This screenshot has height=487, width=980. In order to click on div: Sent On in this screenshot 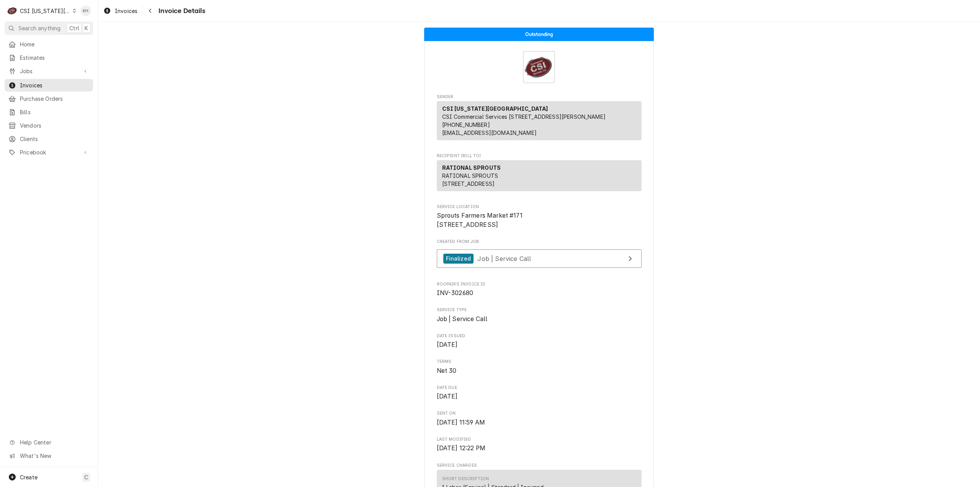, I will do `click(539, 418)`.